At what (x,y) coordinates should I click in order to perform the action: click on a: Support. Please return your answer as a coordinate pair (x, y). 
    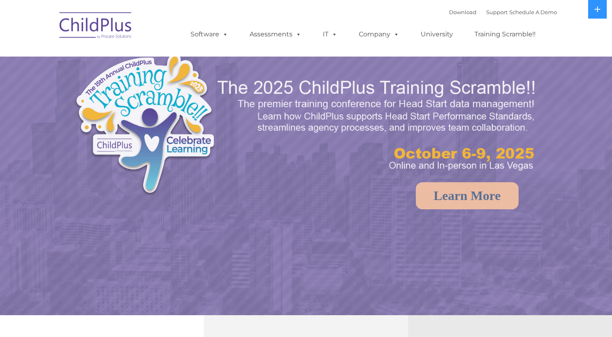
    Looking at the image, I should click on (496, 12).